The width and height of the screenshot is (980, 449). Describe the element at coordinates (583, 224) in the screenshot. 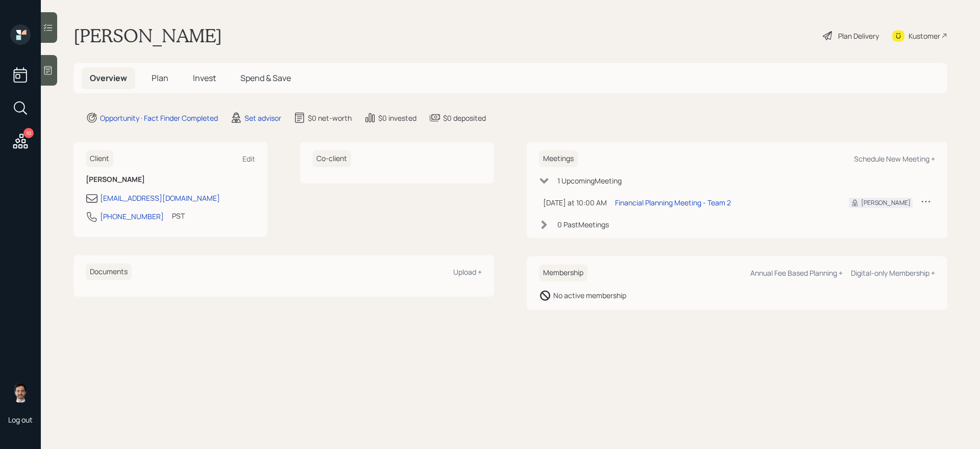

I see `div: 0 Past Meeting s` at that location.